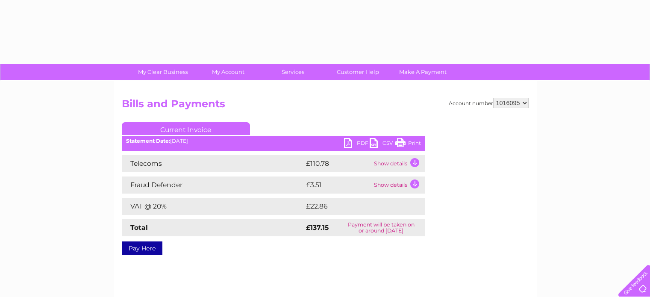  Describe the element at coordinates (293, 72) in the screenshot. I see `a: Services` at that location.